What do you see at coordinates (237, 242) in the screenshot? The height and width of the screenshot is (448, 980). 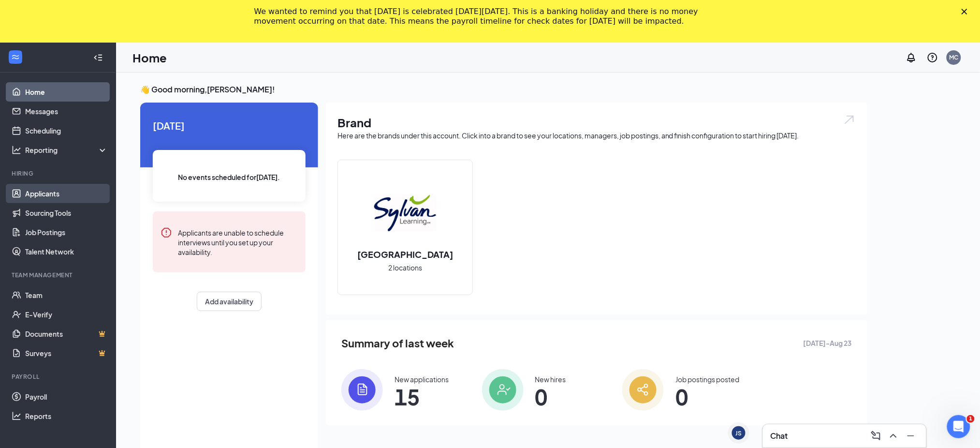 I see `div: Applicants are unable to schedule interviews until you set up your availability.` at bounding box center [237, 242].